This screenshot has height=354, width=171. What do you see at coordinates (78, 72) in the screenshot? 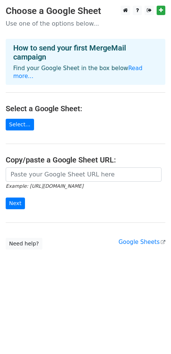
I see `a: Read more...` at bounding box center [78, 72].